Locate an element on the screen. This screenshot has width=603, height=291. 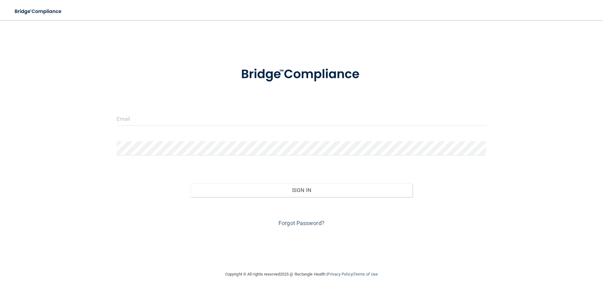
button: Sign In is located at coordinates (302, 190).